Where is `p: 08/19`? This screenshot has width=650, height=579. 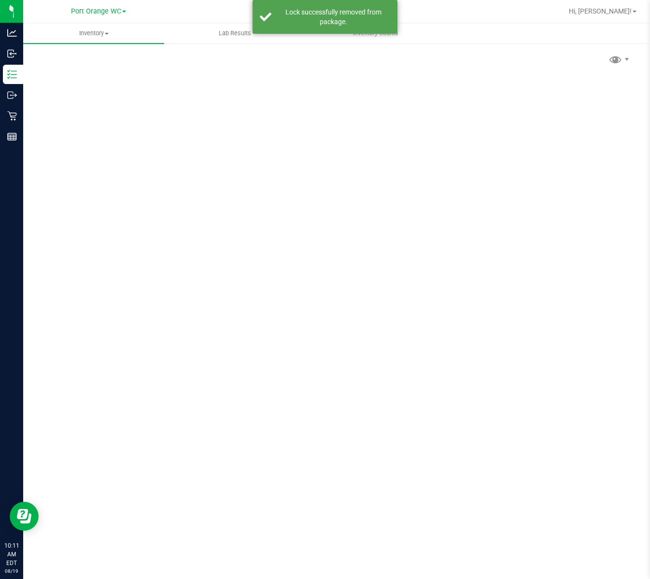 p: 08/19 is located at coordinates (12, 571).